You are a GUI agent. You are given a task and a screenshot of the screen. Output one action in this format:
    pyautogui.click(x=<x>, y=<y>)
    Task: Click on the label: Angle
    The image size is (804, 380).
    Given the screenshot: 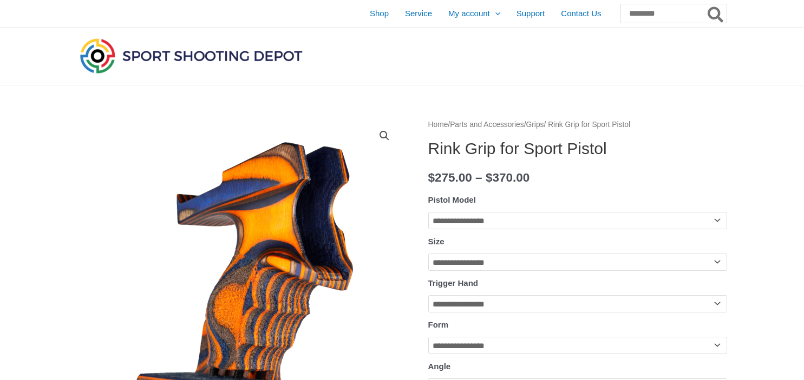 What is the action you would take?
    pyautogui.click(x=439, y=366)
    